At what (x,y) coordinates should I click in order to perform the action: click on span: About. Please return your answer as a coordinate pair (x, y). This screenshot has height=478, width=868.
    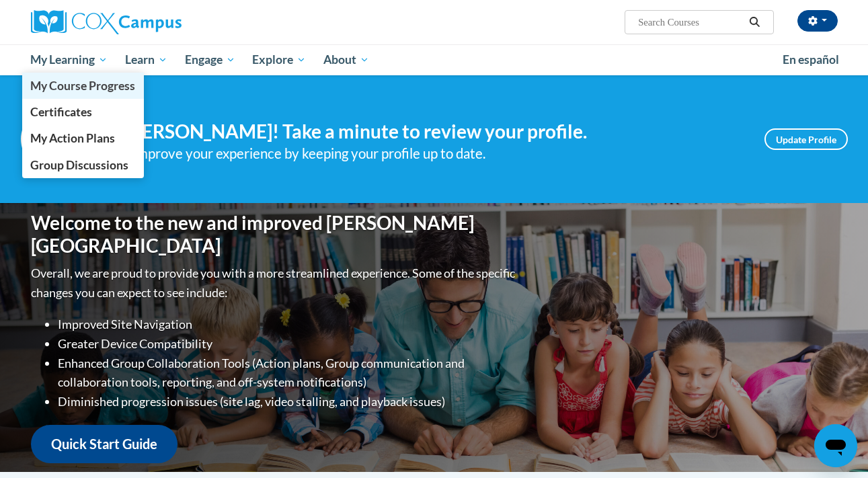
    Looking at the image, I should click on (347, 60).